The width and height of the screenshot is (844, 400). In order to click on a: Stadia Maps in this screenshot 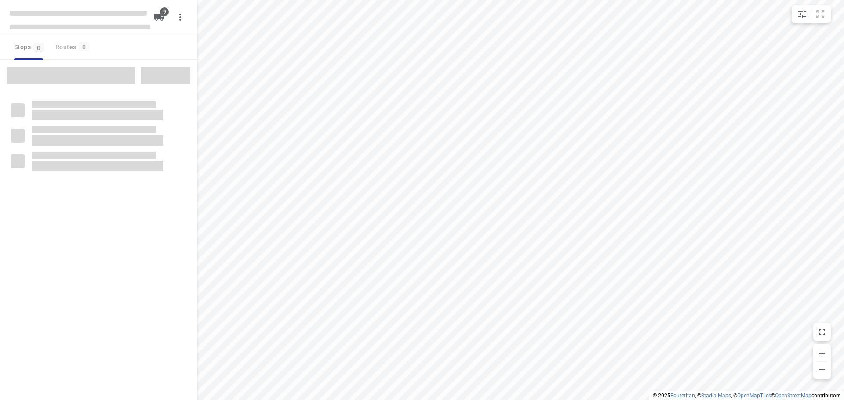, I will do `click(716, 396)`.